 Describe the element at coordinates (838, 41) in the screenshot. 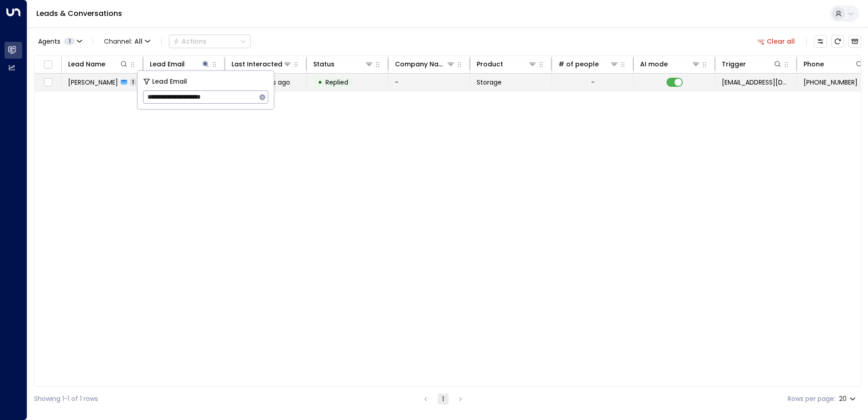

I see `span: Refresh` at that location.